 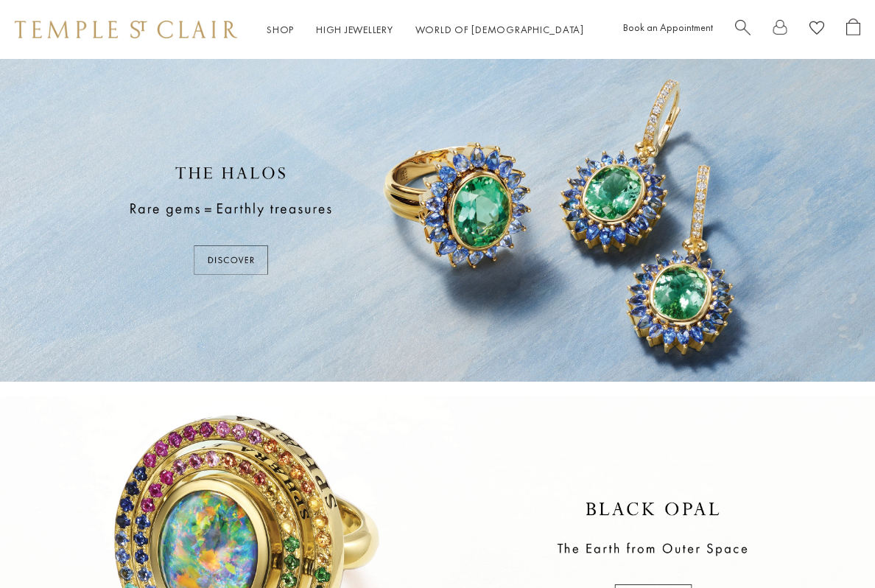 What do you see at coordinates (668, 27) in the screenshot?
I see `a: Book an Appointment` at bounding box center [668, 27].